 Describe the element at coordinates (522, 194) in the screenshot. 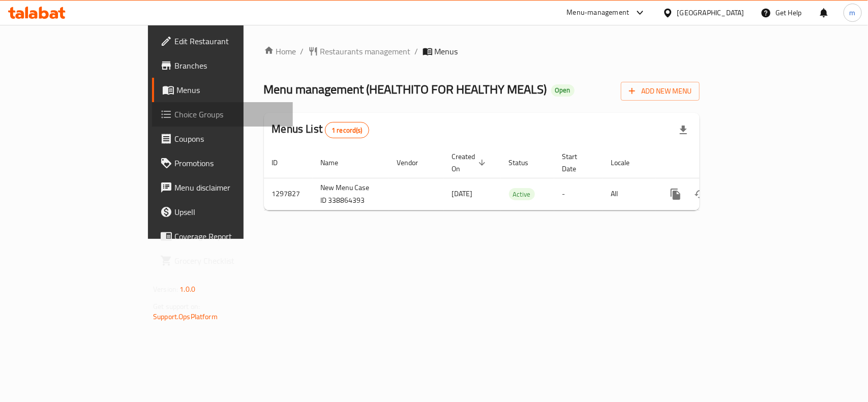

I see `span: Active` at that location.